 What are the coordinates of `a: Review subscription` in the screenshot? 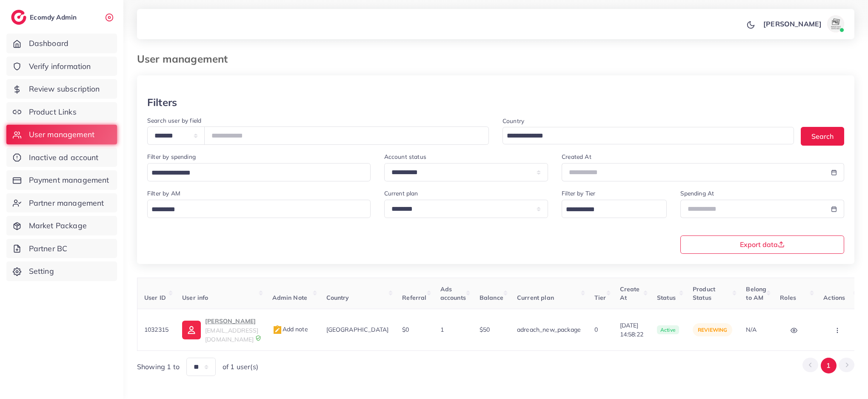 It's located at (62, 89).